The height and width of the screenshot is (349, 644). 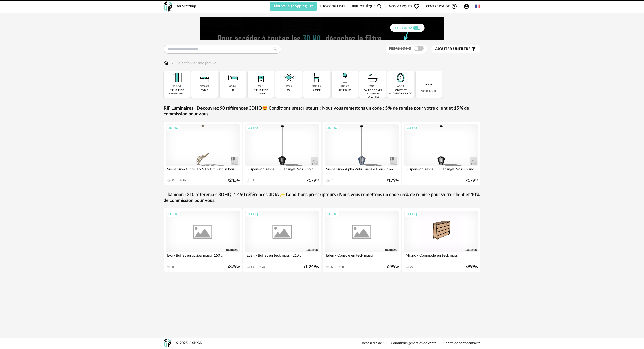 What do you see at coordinates (168, 7) in the screenshot?
I see `img: OXP` at bounding box center [168, 7].